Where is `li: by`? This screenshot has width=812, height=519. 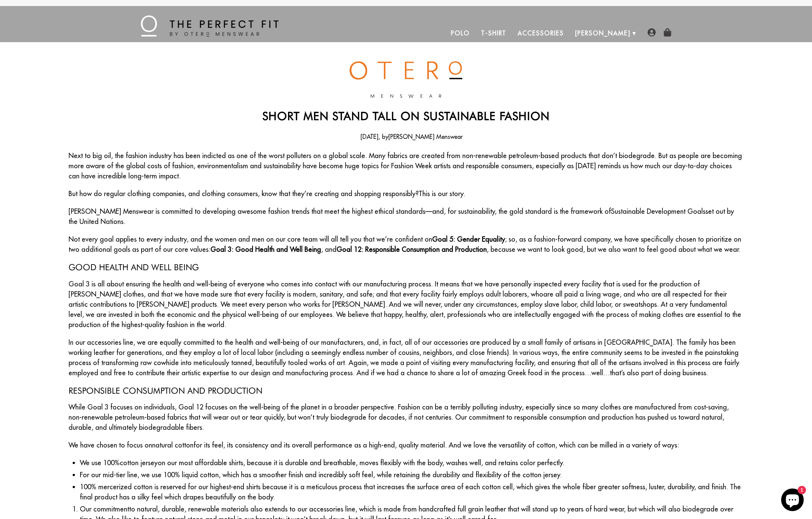
li: by is located at coordinates (423, 137).